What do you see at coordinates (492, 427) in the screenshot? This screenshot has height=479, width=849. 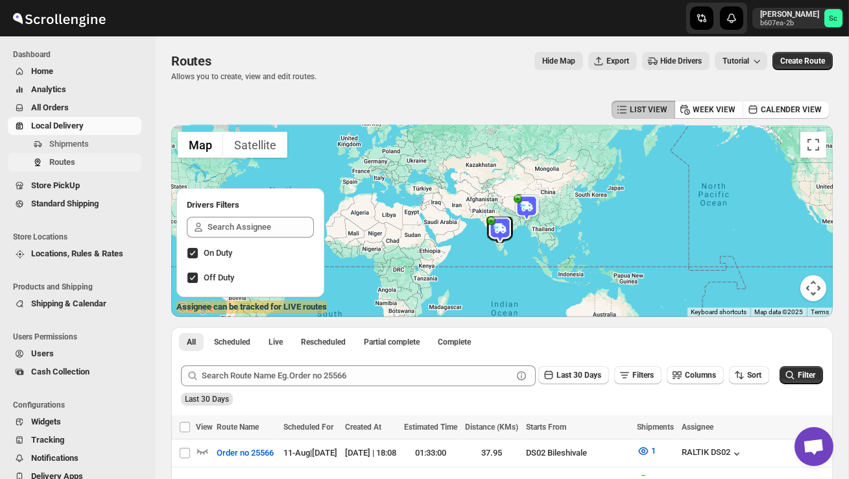 I see `span: Distance (KMs)` at bounding box center [492, 427].